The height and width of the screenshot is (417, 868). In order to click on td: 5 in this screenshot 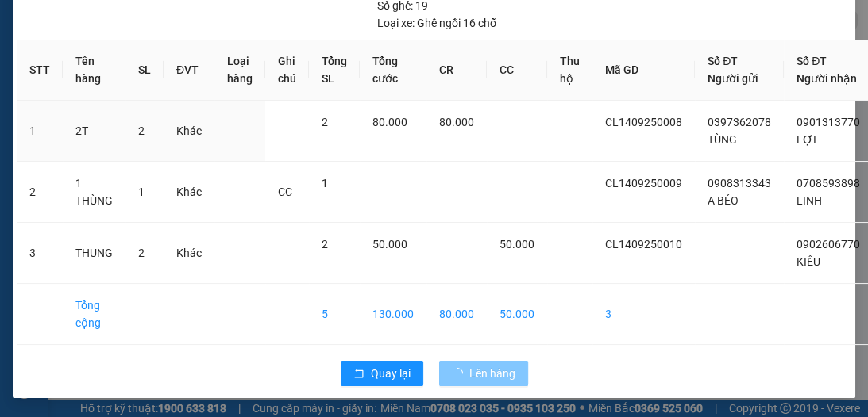, I will do `click(335, 314)`.